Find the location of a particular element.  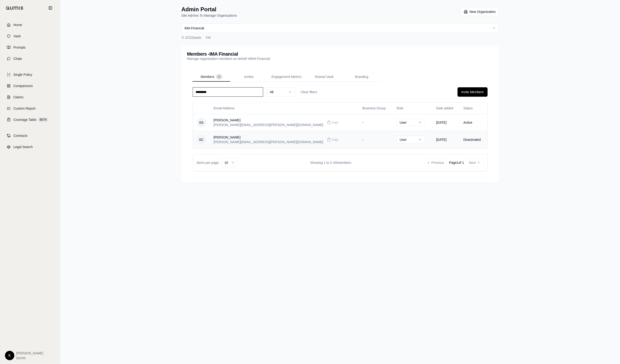

span: Custom Report is located at coordinates (24, 109).